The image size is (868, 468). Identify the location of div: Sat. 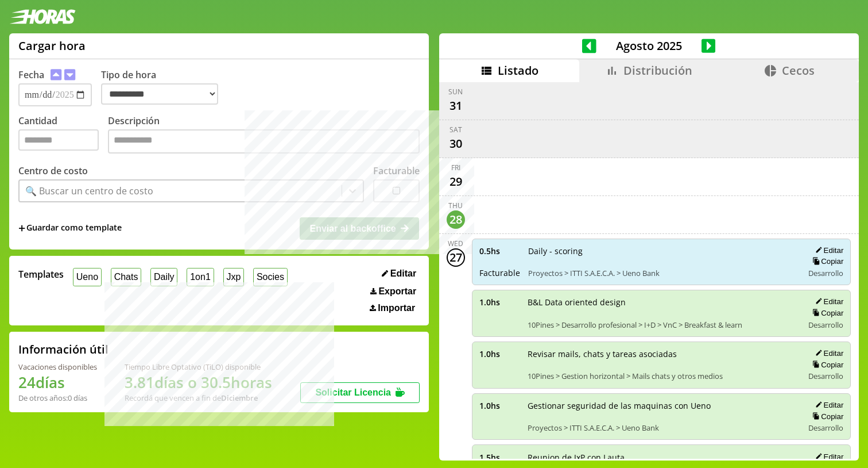
(455, 129).